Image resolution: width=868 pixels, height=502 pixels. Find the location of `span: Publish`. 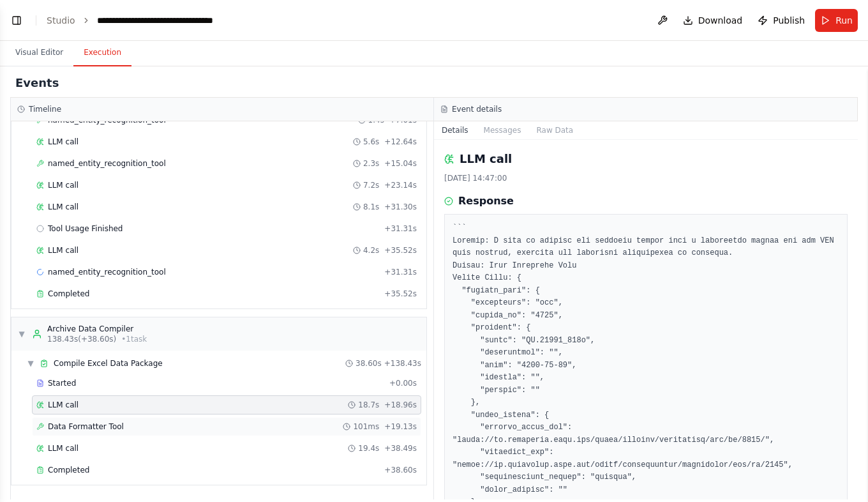

span: Publish is located at coordinates (789, 20).